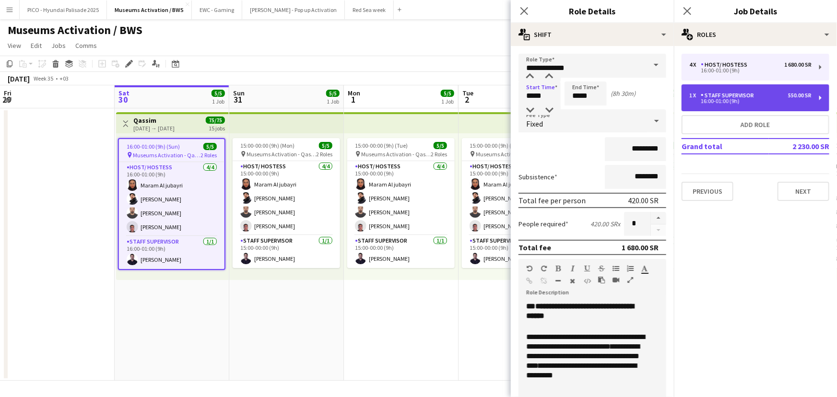 This screenshot has height=397, width=837. Describe the element at coordinates (529, 269) in the screenshot. I see `button: Undo` at that location.